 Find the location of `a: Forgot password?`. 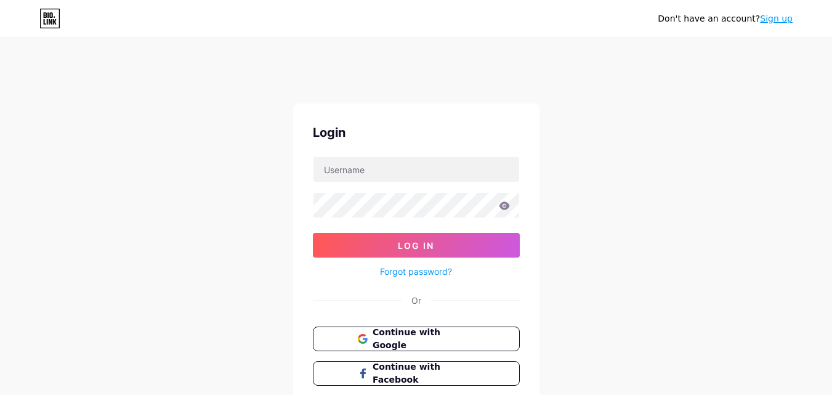

a: Forgot password? is located at coordinates (416, 271).